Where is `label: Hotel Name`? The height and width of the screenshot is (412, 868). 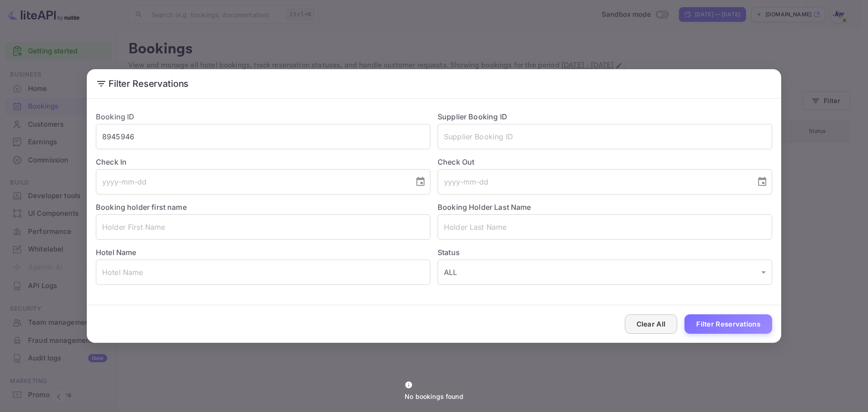 label: Hotel Name is located at coordinates (116, 253).